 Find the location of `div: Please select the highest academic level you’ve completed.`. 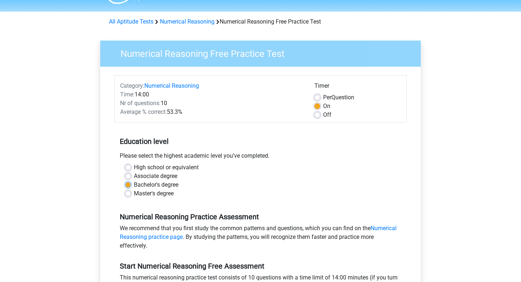

div: Please select the highest academic level you’ve completed. is located at coordinates (261, 157).